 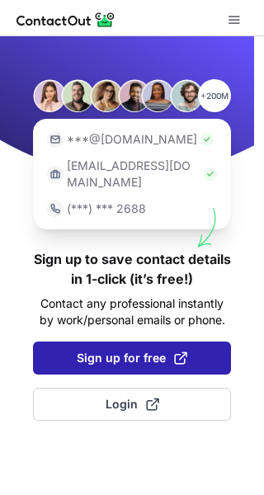 I want to click on img: Person #3, so click(x=106, y=96).